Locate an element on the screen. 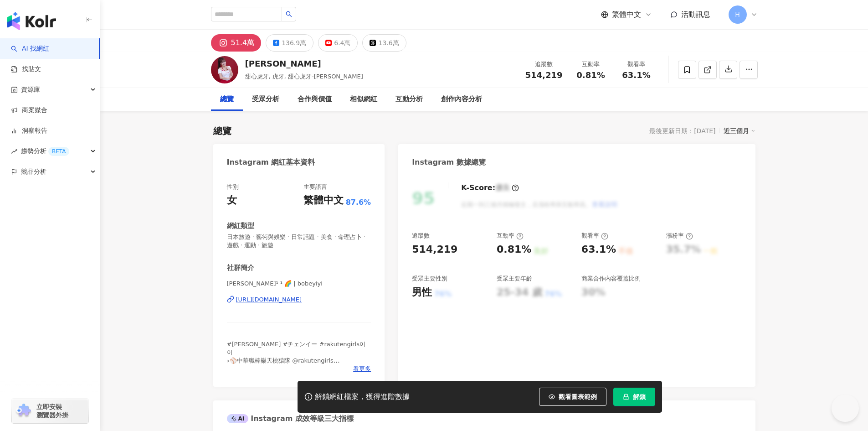 The image size is (868, 431). a: searchAI 找網紅 is located at coordinates (30, 49).